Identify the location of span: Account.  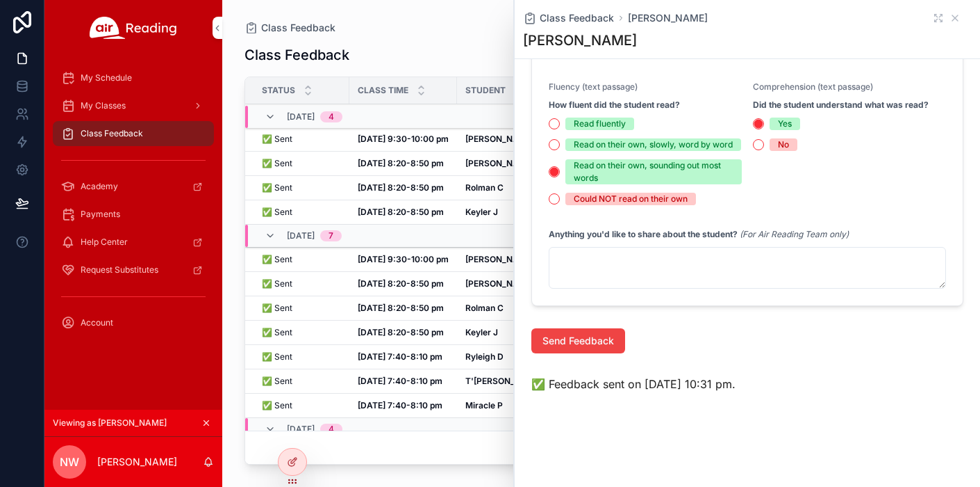
(97, 323).